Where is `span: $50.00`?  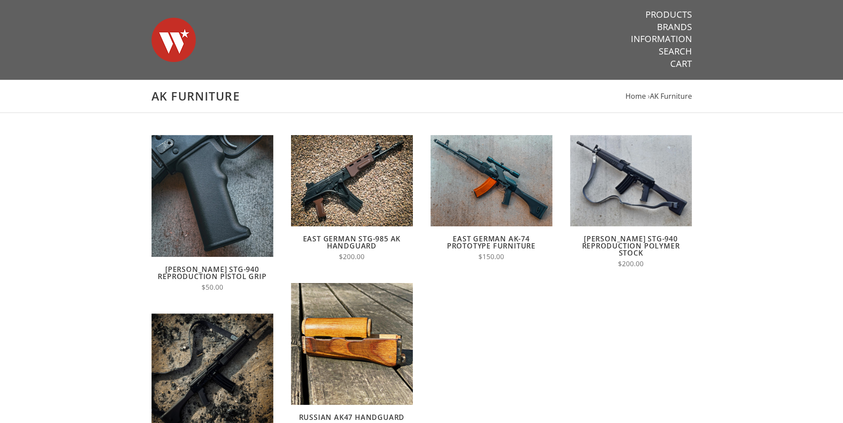
span: $50.00 is located at coordinates (212, 287).